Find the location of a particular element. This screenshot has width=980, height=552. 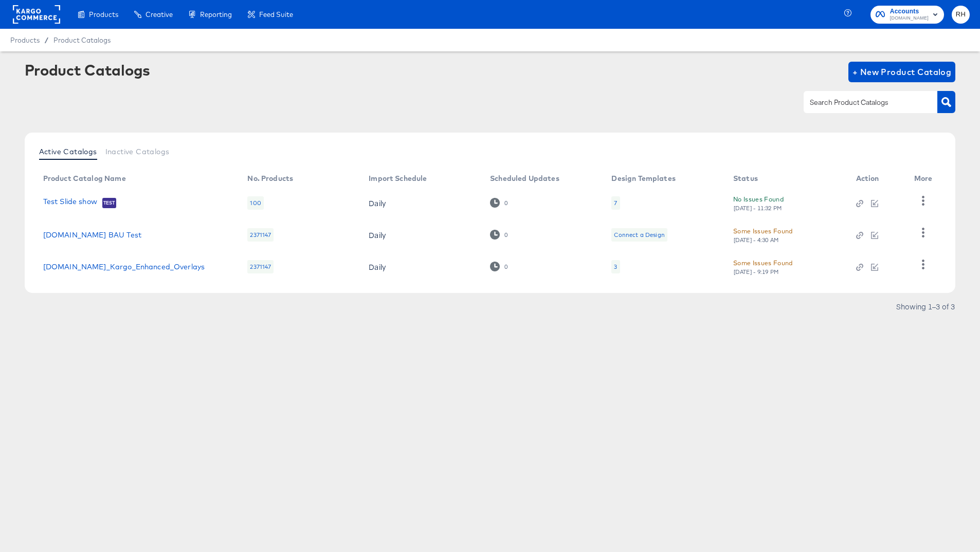

th: More is located at coordinates (925, 179).